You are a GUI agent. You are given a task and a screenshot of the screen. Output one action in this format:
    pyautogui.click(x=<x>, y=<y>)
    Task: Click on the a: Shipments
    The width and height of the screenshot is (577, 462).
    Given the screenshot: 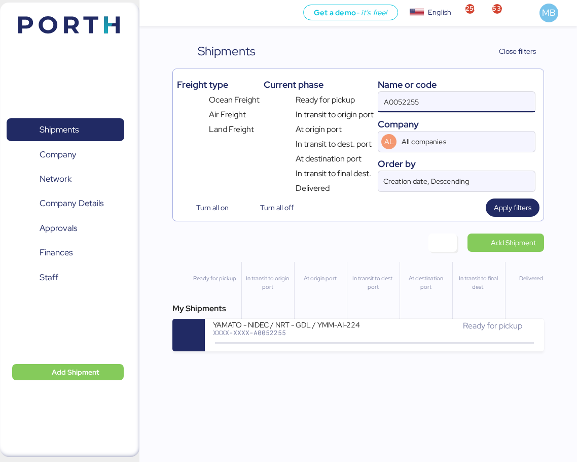 What is the action you would take?
    pyautogui.click(x=65, y=130)
    